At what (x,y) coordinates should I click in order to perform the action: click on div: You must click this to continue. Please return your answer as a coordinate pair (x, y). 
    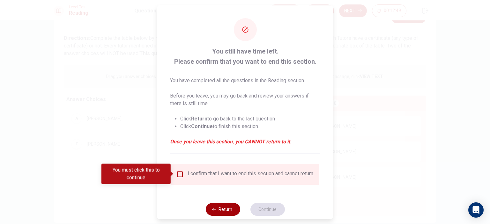
    Looking at the image, I should click on (136, 174).